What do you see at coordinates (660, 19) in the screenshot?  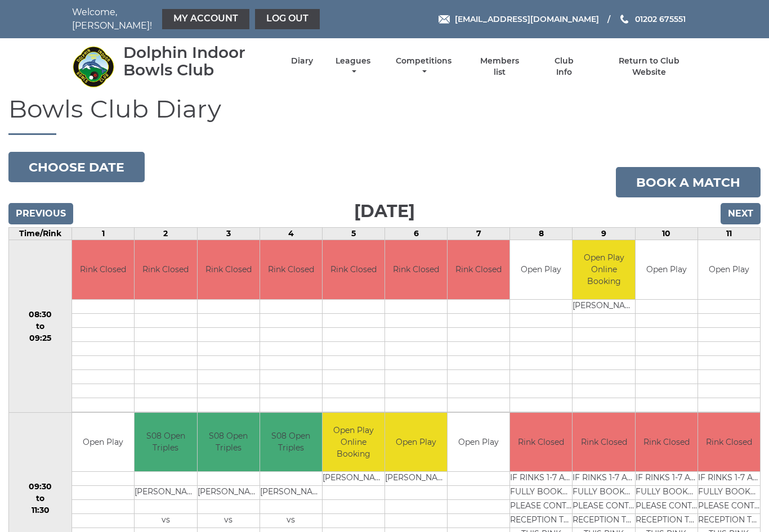 I see `span: 01202 675551` at bounding box center [660, 19].